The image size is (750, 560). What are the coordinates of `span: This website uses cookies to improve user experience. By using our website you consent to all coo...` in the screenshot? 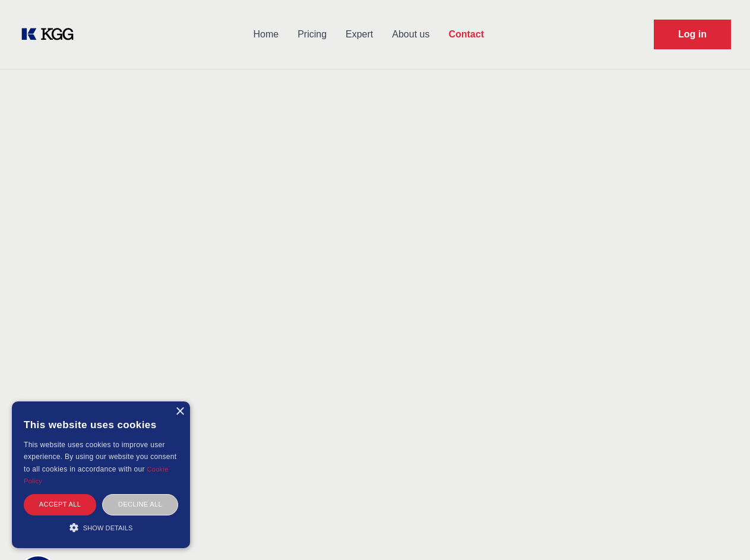 It's located at (100, 457).